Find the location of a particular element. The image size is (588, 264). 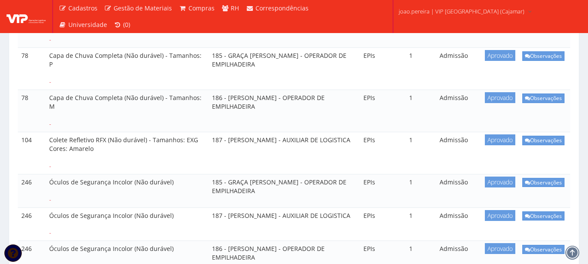

span: Cadastros is located at coordinates (83, 8).